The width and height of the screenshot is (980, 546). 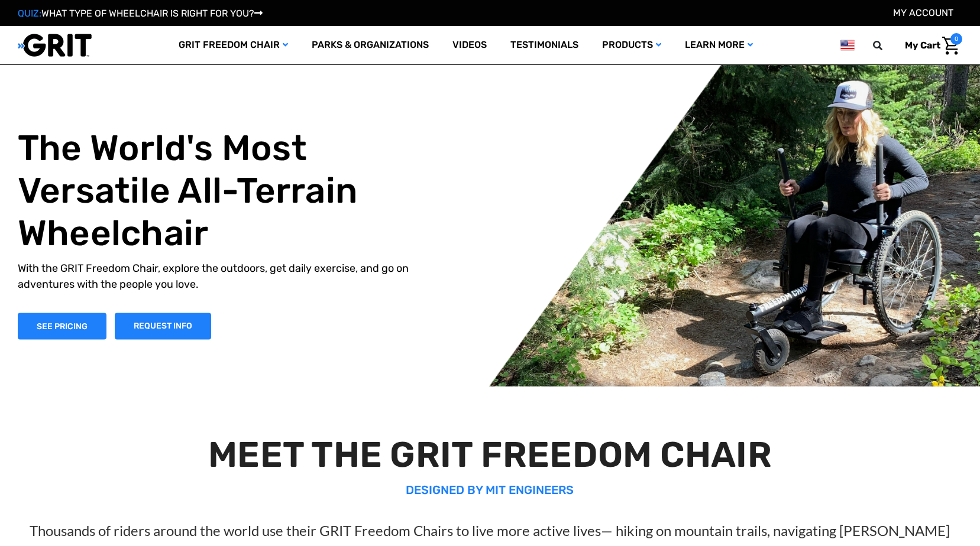 What do you see at coordinates (956, 39) in the screenshot?
I see `span: 0` at bounding box center [956, 39].